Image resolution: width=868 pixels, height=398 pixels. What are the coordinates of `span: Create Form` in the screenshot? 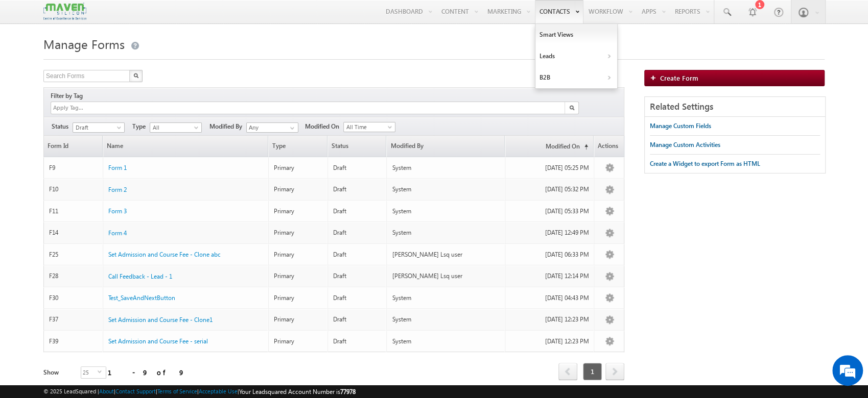 It's located at (679, 77).